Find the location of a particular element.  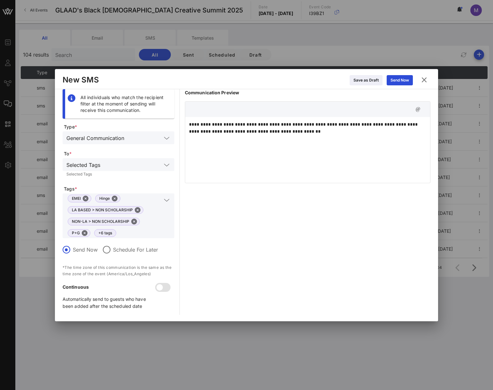

div: New SMS is located at coordinates (81, 80).